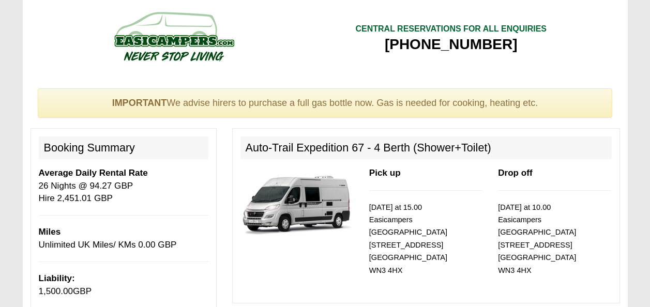 This screenshot has height=307, width=650. Describe the element at coordinates (426, 148) in the screenshot. I see `h2: Auto-Trail Expedition 67 - 4 Berth (Shower+Toilet)` at that location.